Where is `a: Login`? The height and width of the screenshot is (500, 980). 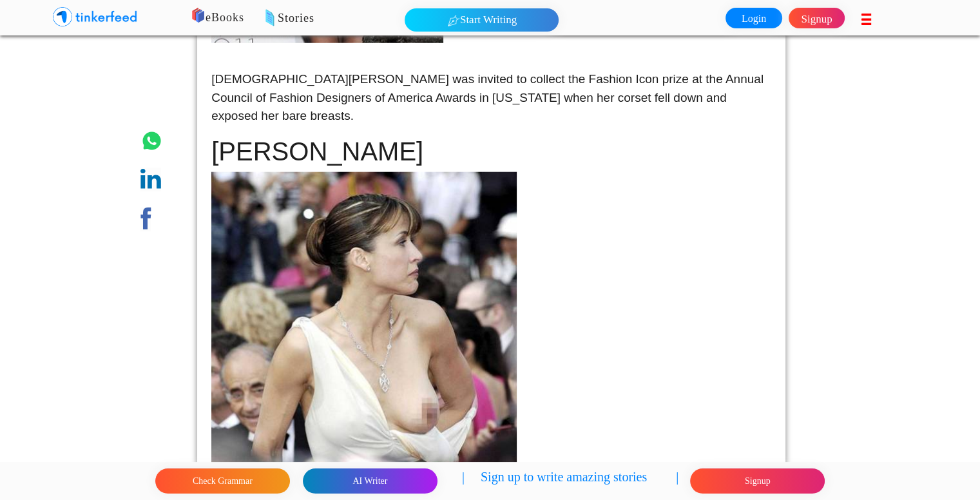
a: Login is located at coordinates (753, 18).